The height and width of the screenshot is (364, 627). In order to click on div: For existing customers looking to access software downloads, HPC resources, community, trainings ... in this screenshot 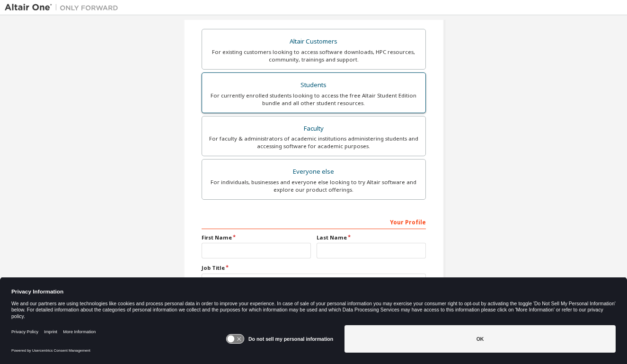, I will do `click(314, 56)`.